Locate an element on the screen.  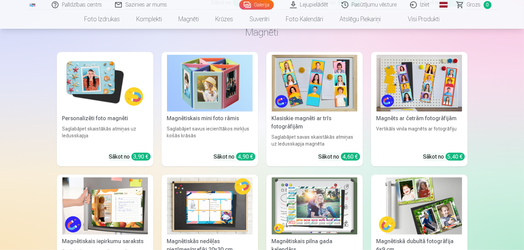
div: Saglabājiet skaistākās atmiņas uz ledusskapja is located at coordinates (105, 136).